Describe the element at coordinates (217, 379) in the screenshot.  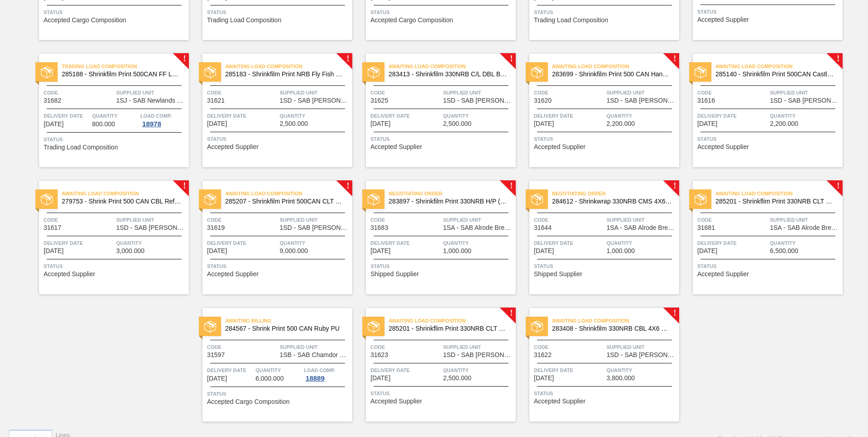
I see `span: 09/18/2025` at that location.